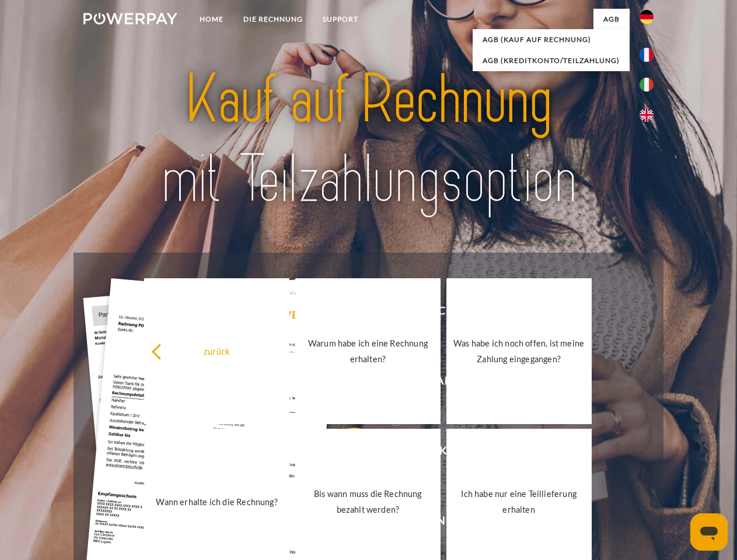 The width and height of the screenshot is (737, 560). Describe the element at coordinates (519, 502) in the screenshot. I see `div: Ich habe nur eine Teillieferung erhalten` at that location.